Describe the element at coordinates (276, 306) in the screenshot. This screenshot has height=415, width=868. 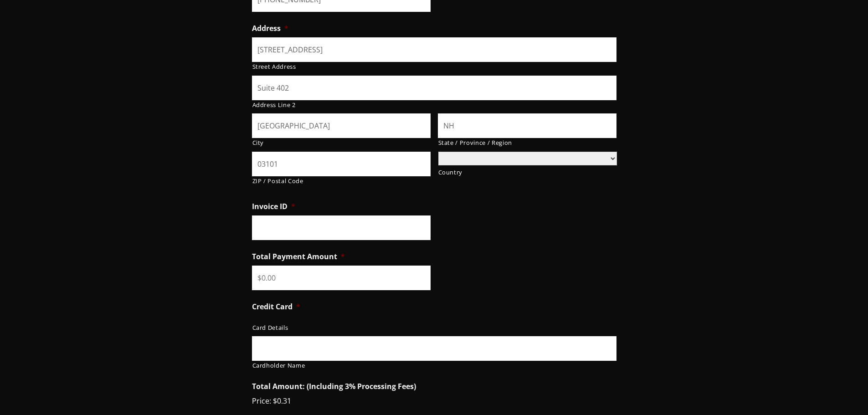
I see `label: Credit Card` at that location.